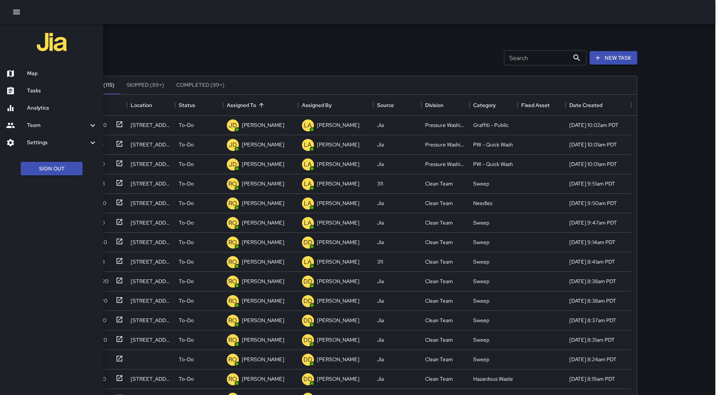  What do you see at coordinates (51, 169) in the screenshot?
I see `button: Sign Out` at bounding box center [51, 169].